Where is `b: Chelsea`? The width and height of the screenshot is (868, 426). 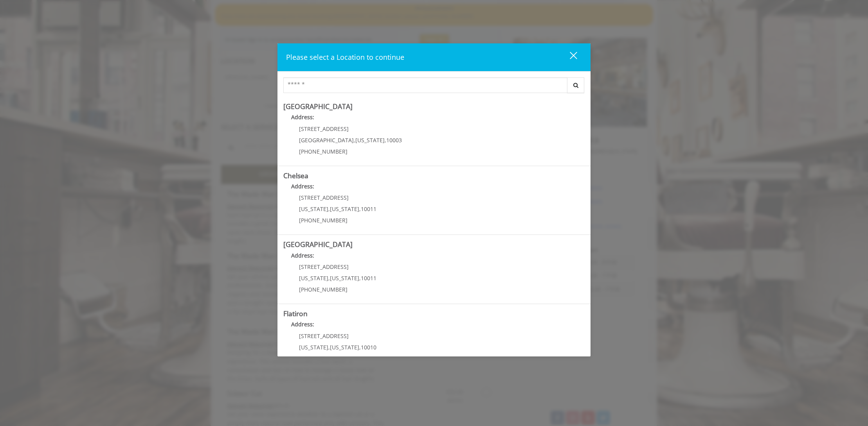 b: Chelsea is located at coordinates (295, 176).